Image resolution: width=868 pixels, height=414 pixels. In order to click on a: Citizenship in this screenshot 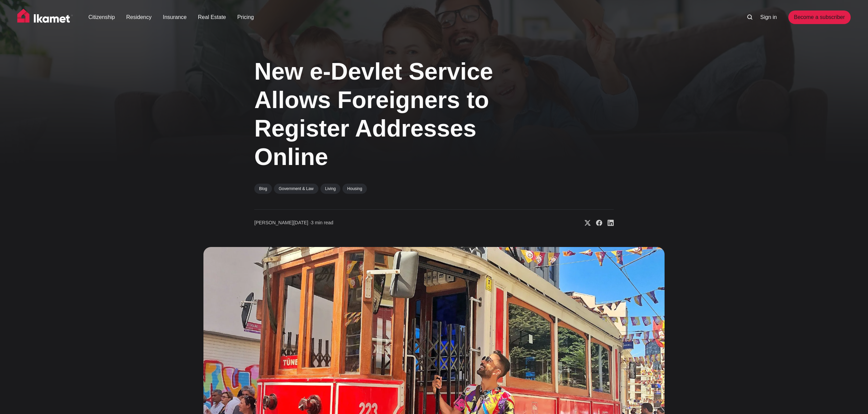, I will do `click(101, 17)`.